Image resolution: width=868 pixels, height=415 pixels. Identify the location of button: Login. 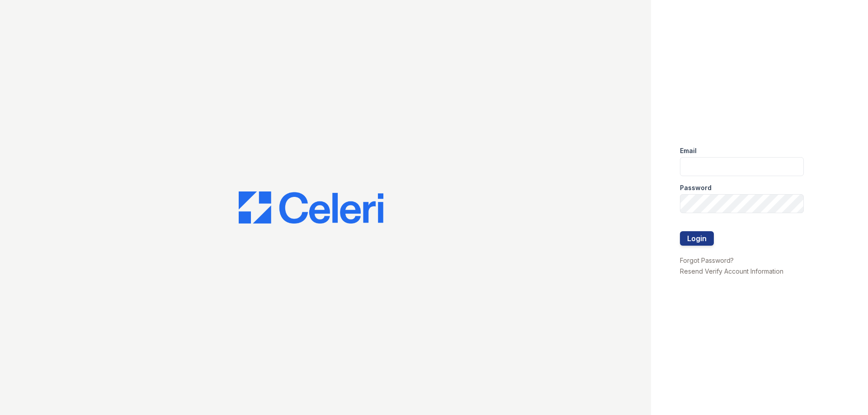
(697, 239).